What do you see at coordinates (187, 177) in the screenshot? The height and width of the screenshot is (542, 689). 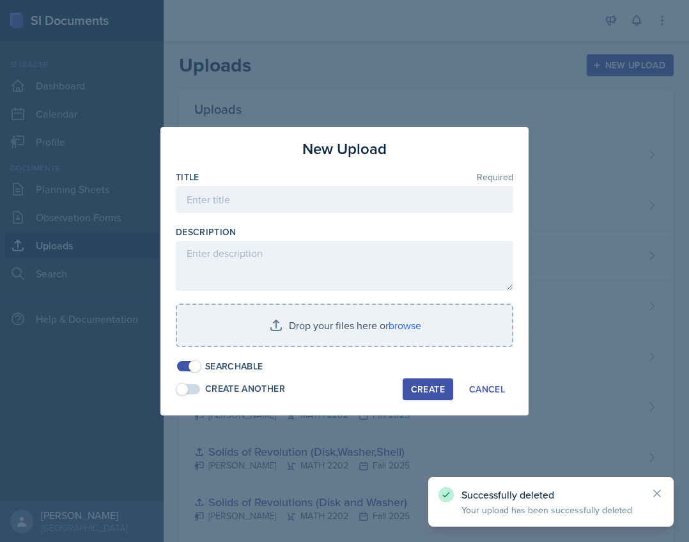 I see `label: Title` at bounding box center [187, 177].